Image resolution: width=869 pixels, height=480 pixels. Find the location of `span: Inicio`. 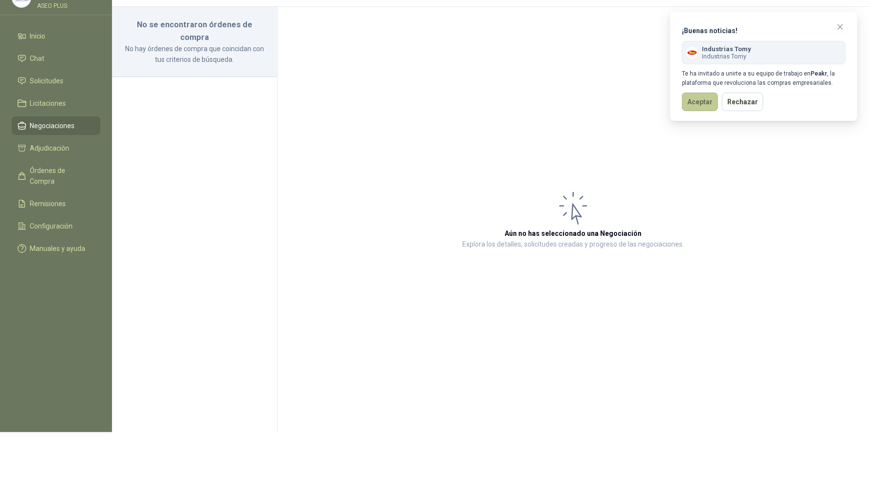

span: Inicio is located at coordinates (38, 36).